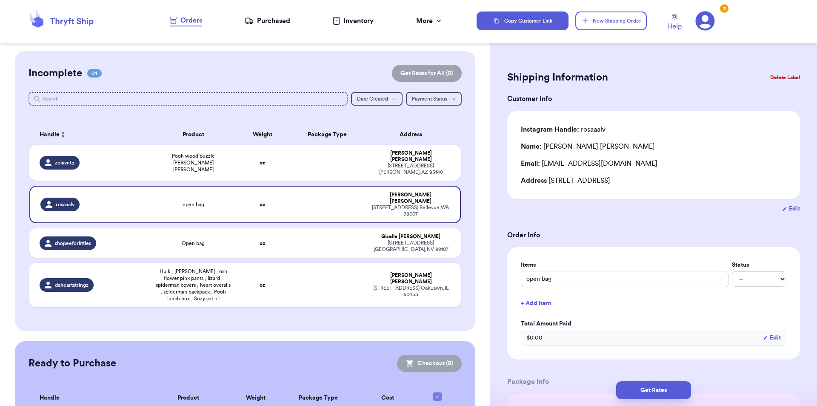 This screenshot has width=817, height=406. Describe the element at coordinates (95, 73) in the screenshot. I see `span: 04` at that location.